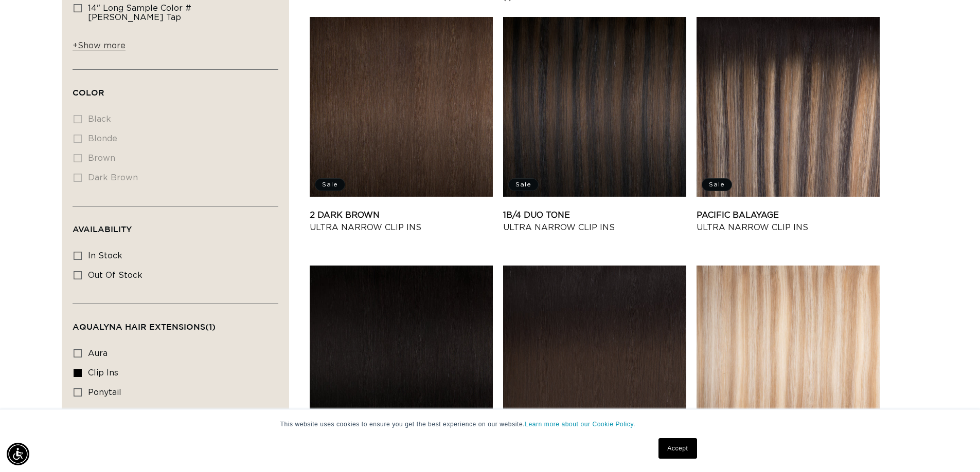 The width and height of the screenshot is (980, 472). What do you see at coordinates (103, 373) in the screenshot?
I see `span: clip ins` at bounding box center [103, 373].